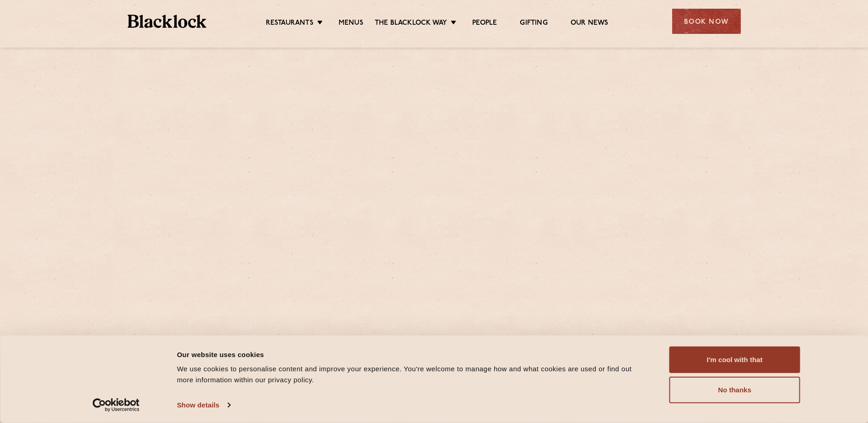  What do you see at coordinates (203, 405) in the screenshot?
I see `a: Show details` at bounding box center [203, 405].